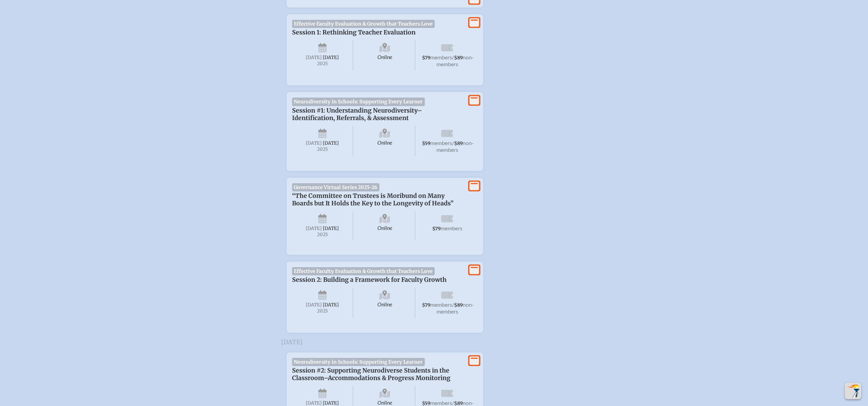 The width and height of the screenshot is (868, 406). Describe the element at coordinates (357, 114) in the screenshot. I see `span: Session #1: Understanding Neurodiversity–Identification, Referrals, & Assessment` at that location.